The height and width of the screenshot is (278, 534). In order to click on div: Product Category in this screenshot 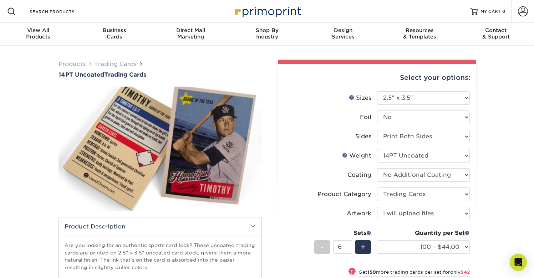, I will do `click(345, 195)`.